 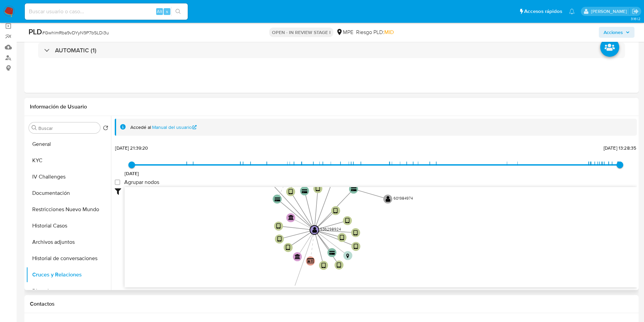 What do you see at coordinates (178, 12) in the screenshot?
I see `button: search-icon` at bounding box center [178, 12].